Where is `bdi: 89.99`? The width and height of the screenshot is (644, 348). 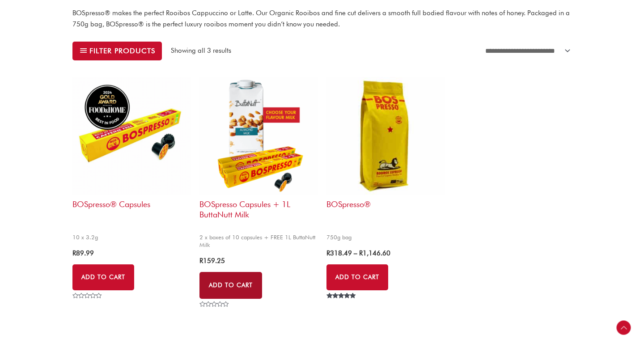
bdi: 89.99 is located at coordinates (83, 253).